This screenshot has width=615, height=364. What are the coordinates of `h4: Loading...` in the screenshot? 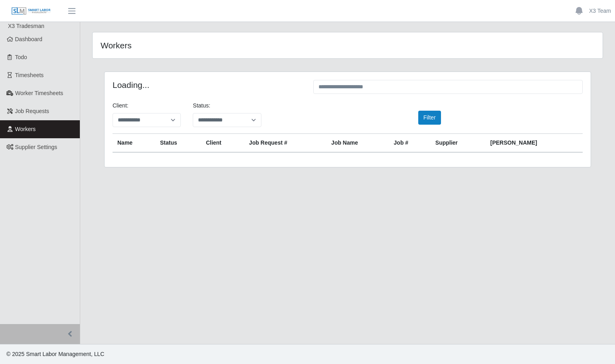 It's located at (207, 85).